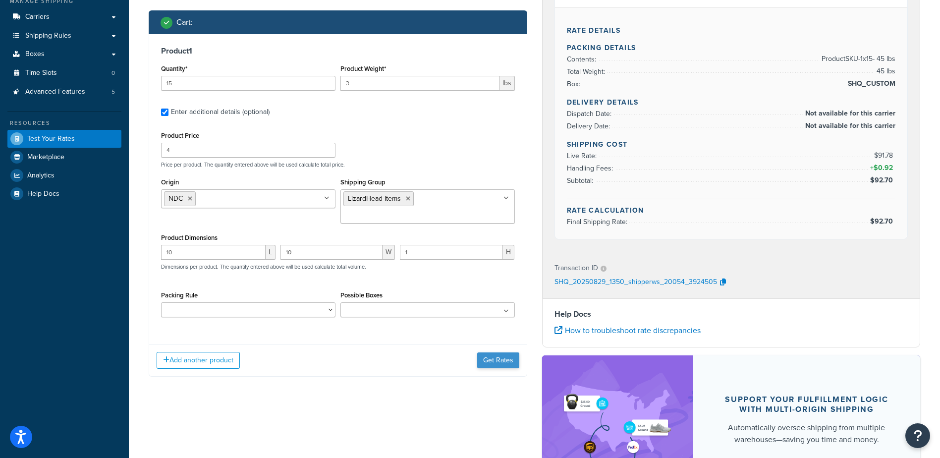 The image size is (940, 458). I want to click on span: Delivery Date:, so click(590, 126).